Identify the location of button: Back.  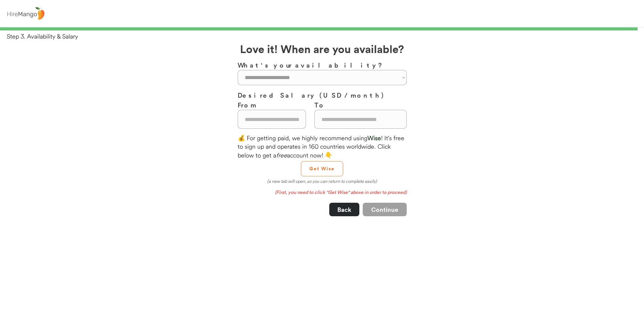
(344, 209).